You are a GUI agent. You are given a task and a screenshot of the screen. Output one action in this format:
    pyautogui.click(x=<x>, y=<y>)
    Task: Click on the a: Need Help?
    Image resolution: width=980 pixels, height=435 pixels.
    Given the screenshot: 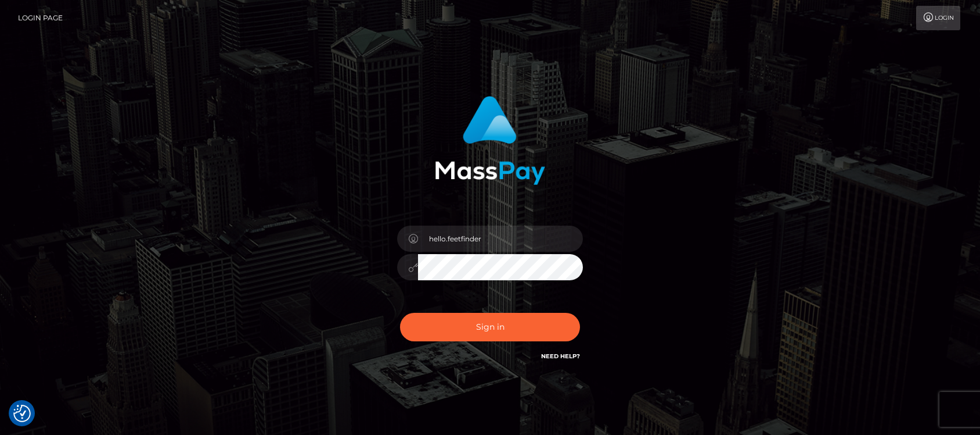 What is the action you would take?
    pyautogui.click(x=560, y=356)
    